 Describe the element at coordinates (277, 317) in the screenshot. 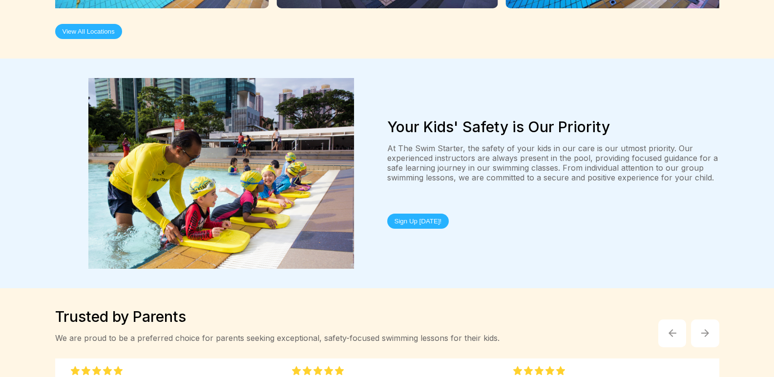

I see `div: Trusted by Parents` at that location.